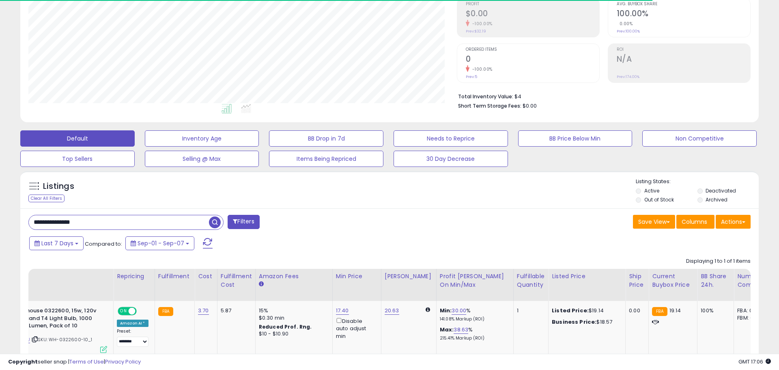 The image size is (779, 370). What do you see at coordinates (451, 159) in the screenshot?
I see `button: 30 Day Decrease` at bounding box center [451, 159].